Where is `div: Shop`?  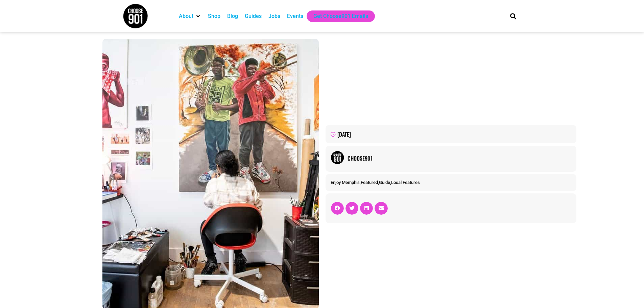 div: Shop is located at coordinates (214, 16).